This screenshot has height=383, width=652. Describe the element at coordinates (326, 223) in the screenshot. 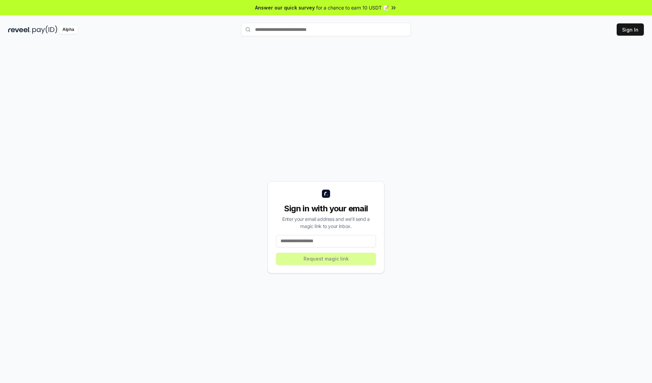

I see `div: Enter your email address and we’ll send a magic link to your inbox.` at that location.